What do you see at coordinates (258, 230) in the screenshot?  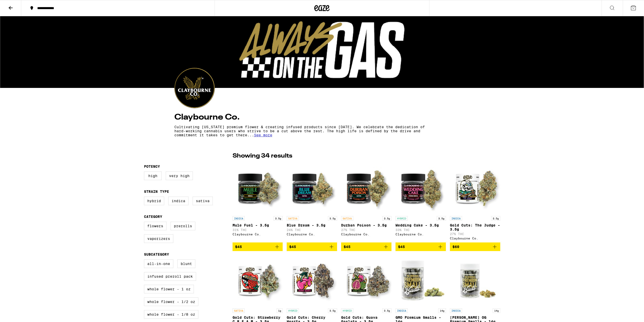 I see `p: 31% THC` at bounding box center [258, 230].